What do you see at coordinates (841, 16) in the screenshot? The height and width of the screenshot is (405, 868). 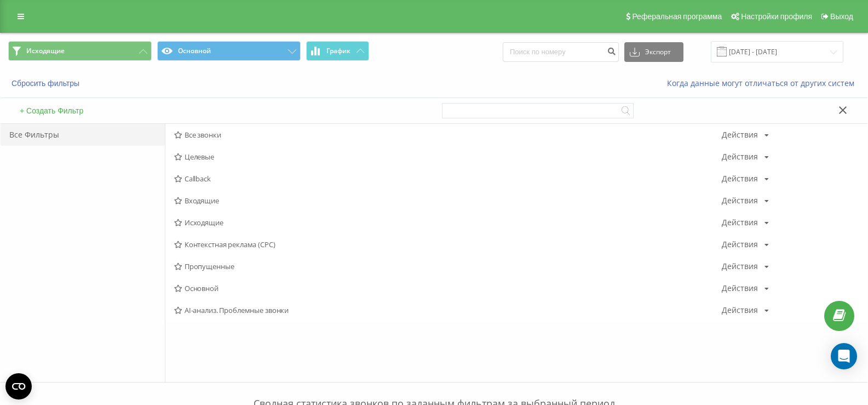 I see `span: Выход` at bounding box center [841, 16].